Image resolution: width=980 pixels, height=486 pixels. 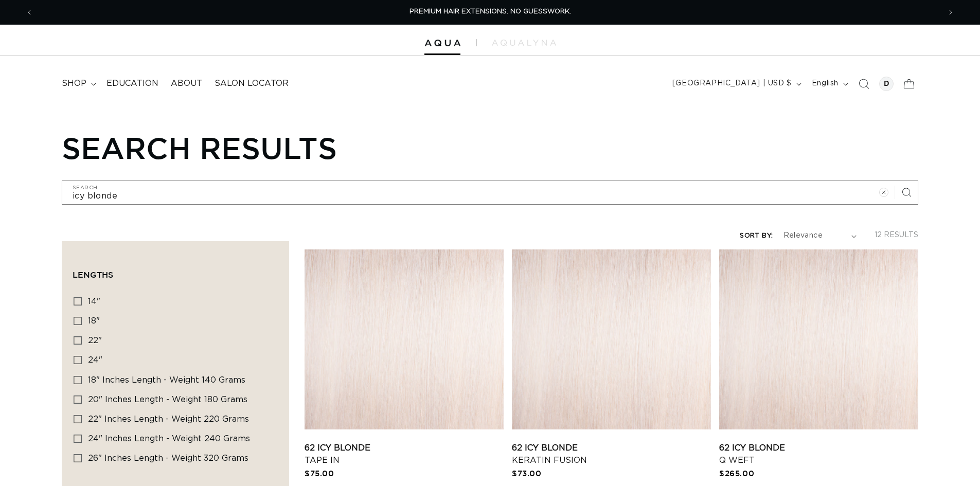 I want to click on summary: Lengths (0 selected), so click(x=175, y=270).